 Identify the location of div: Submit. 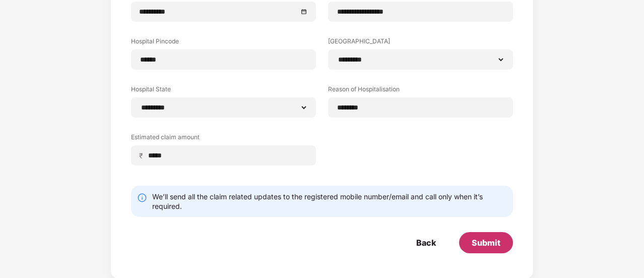
(486, 243).